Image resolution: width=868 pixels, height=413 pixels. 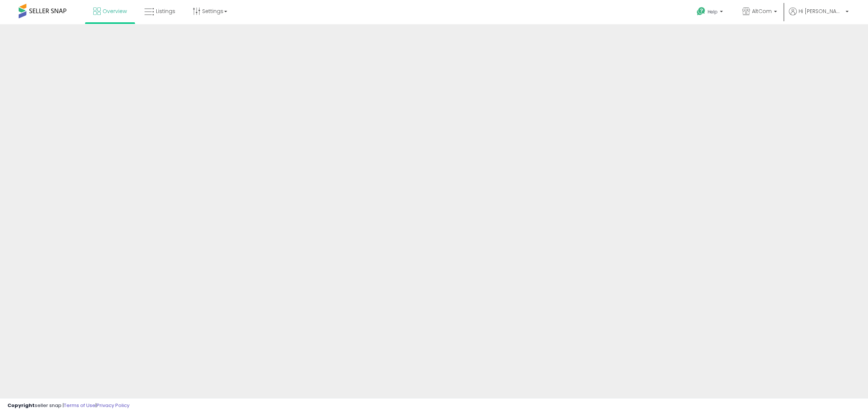 I want to click on i: Get Help, so click(x=701, y=12).